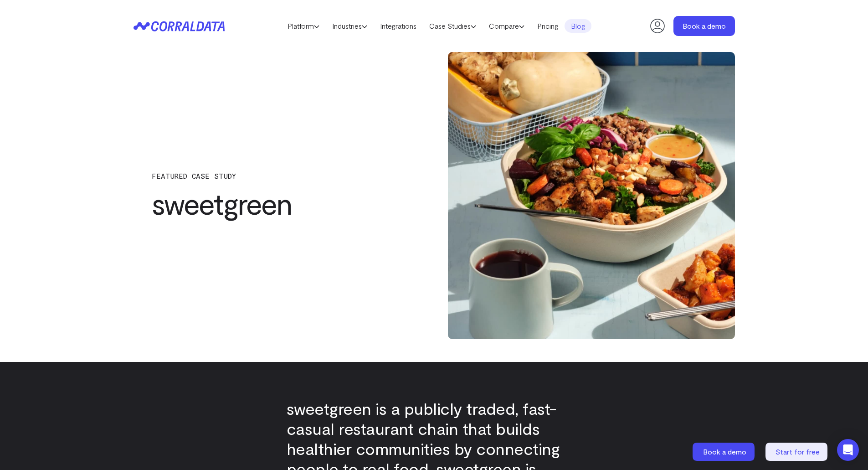 Image resolution: width=868 pixels, height=470 pixels. I want to click on span: Start for free, so click(798, 452).